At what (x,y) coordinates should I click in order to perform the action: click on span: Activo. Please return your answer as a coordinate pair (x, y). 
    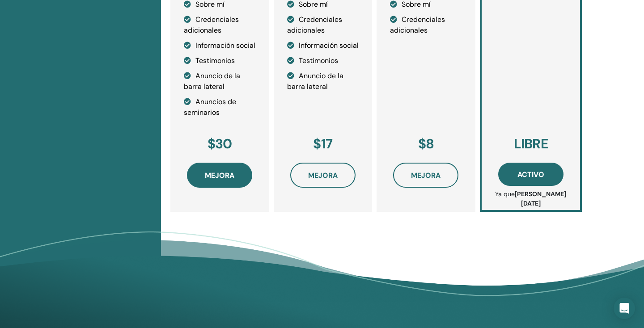
    Looking at the image, I should click on (531, 174).